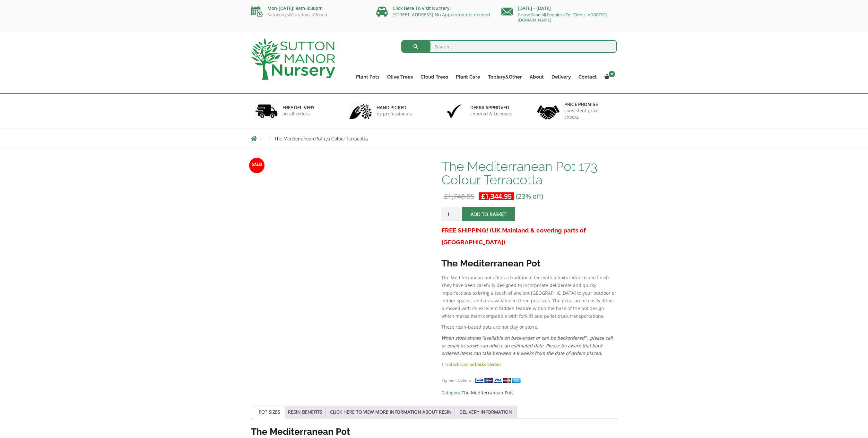  I want to click on h6: Defra approved, so click(492, 108).